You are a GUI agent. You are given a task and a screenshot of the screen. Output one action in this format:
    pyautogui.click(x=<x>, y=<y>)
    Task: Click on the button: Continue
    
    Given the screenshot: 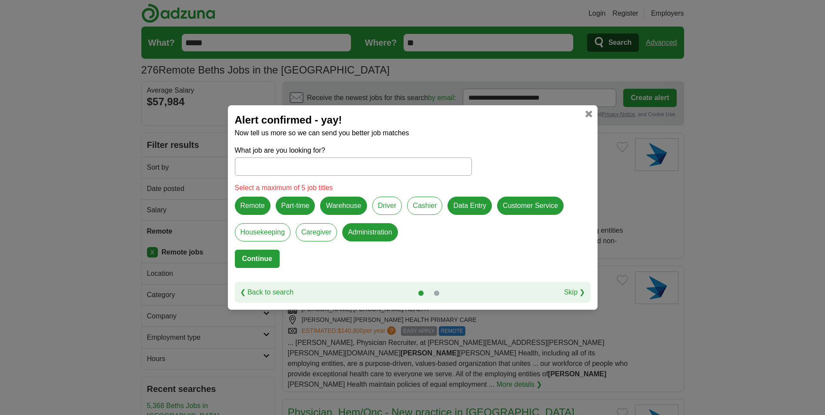 What is the action you would take?
    pyautogui.click(x=257, y=259)
    